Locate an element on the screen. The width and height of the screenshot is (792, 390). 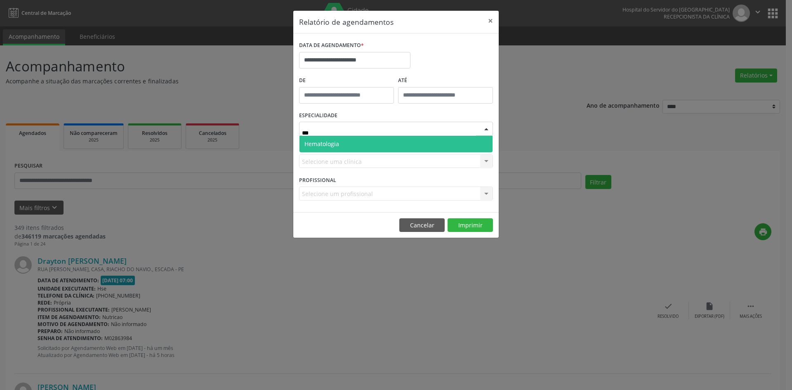
button: Imprimir is located at coordinates (470, 225).